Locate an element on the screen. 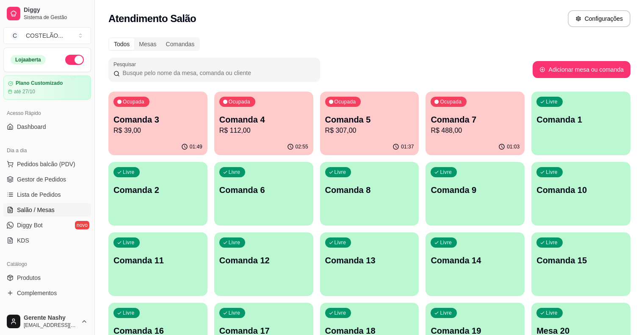 This screenshot has height=335, width=644. span: Gerente Nashy is located at coordinates (51, 317).